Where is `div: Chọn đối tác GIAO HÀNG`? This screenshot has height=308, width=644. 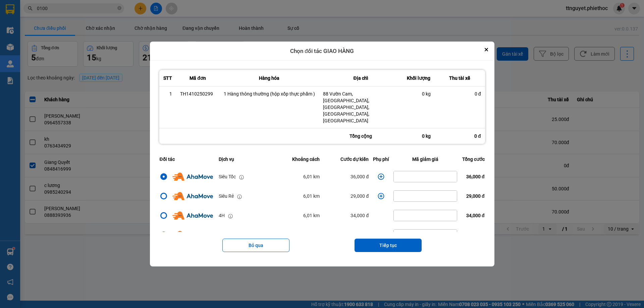
div: Chọn đối tác GIAO HÀNG is located at coordinates (322, 51).